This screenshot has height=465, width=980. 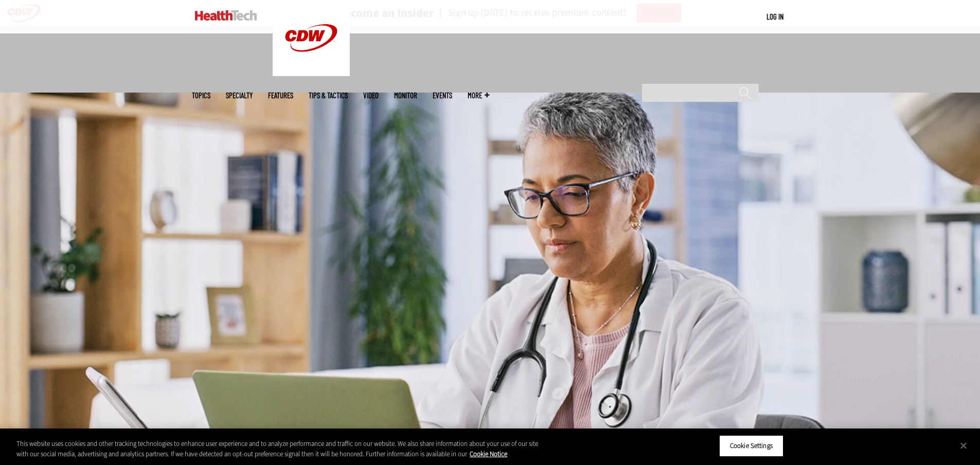 I want to click on button: Cookie Settings, so click(x=751, y=446).